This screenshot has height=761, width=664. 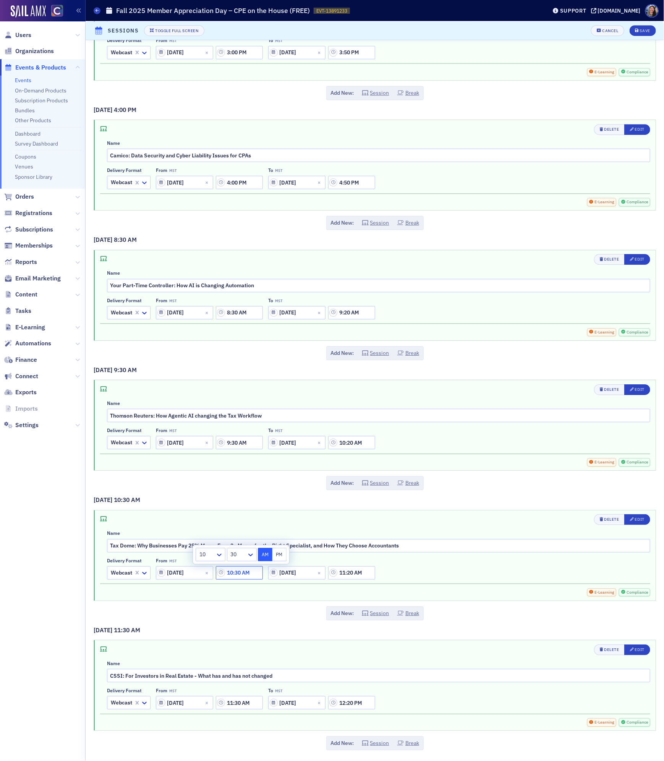 What do you see at coordinates (125, 110) in the screenshot?
I see `span: 4:00 PM` at bounding box center [125, 110].